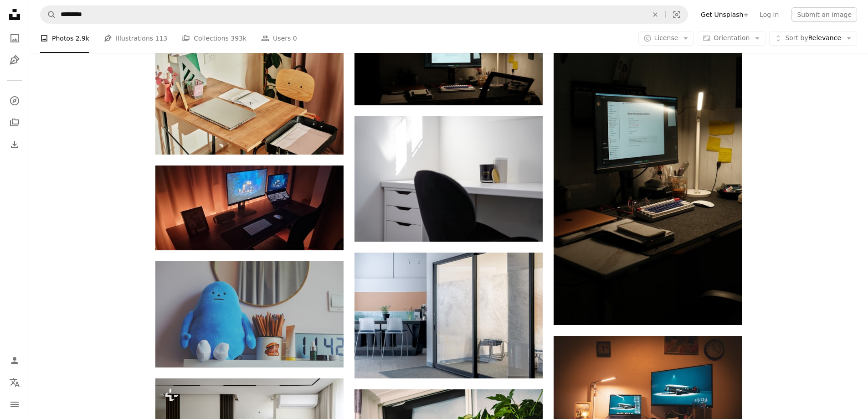 This screenshot has width=868, height=419. Describe the element at coordinates (796, 38) in the screenshot. I see `span: Sort by` at that location.